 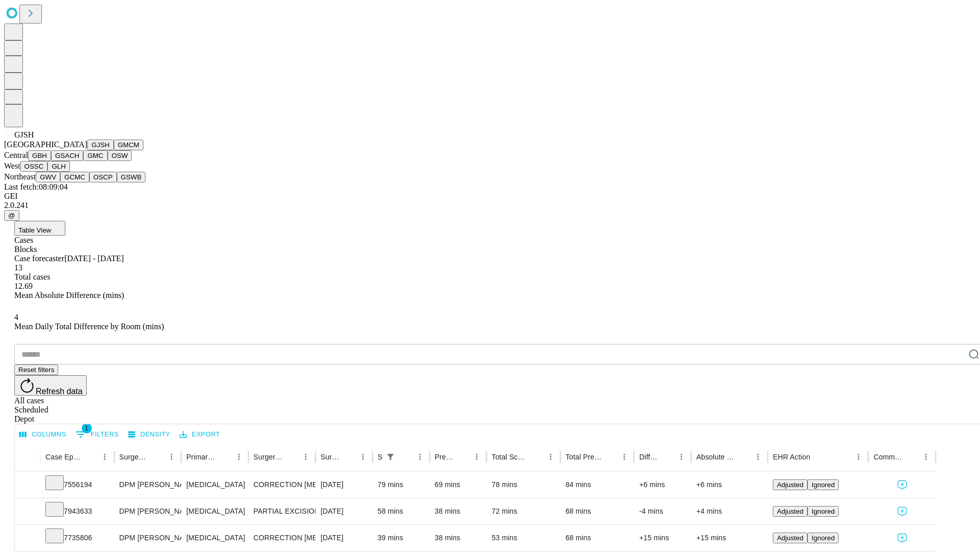 I want to click on button: GLH, so click(x=58, y=166).